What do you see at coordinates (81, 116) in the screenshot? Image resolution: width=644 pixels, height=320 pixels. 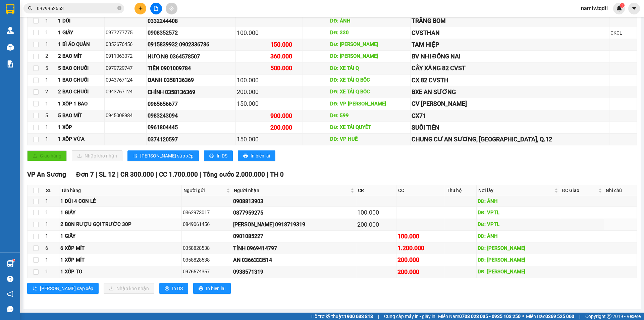 I see `div: 5 BAO MÍT` at bounding box center [81, 116].